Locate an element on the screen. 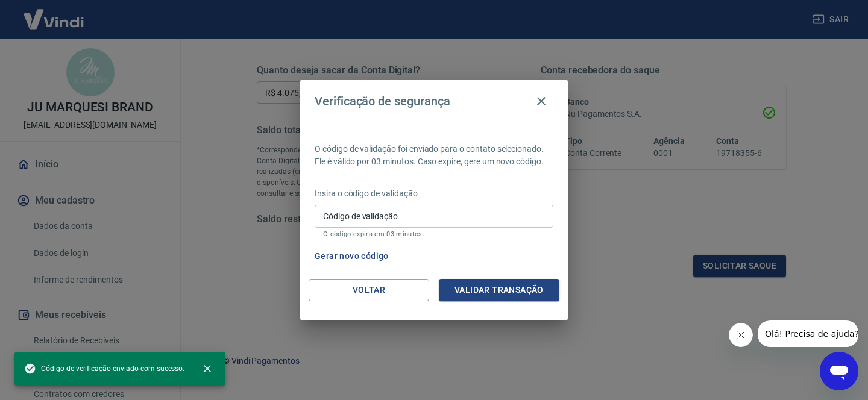  span: Código de verificação enviado com sucesso. is located at coordinates (105, 369).